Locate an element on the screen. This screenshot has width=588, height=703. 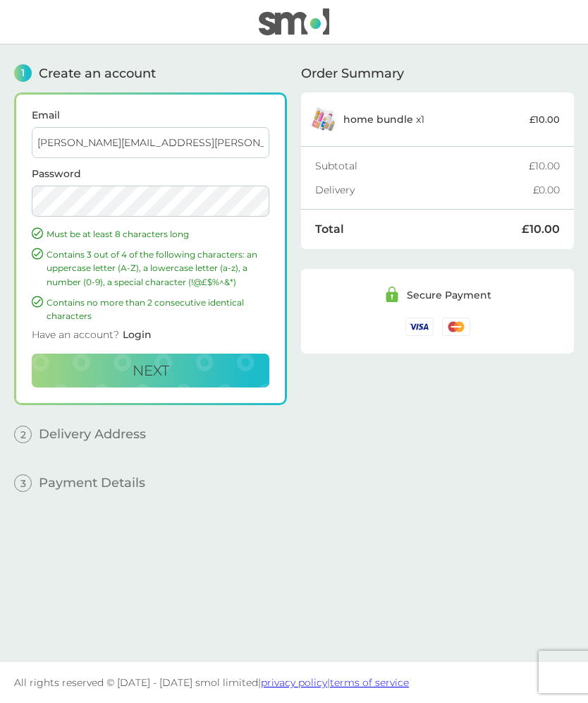
p: x 1 is located at coordinates (383, 119).